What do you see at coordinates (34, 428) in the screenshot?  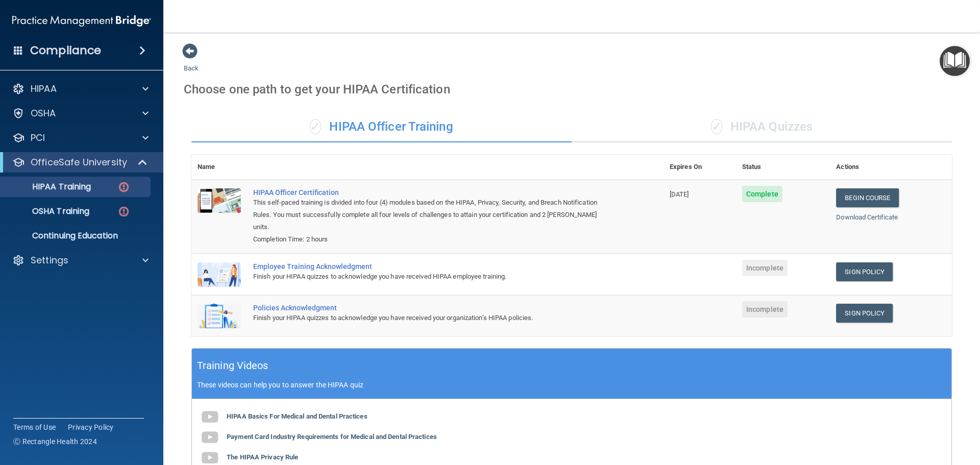 I see `a: Terms of Use` at bounding box center [34, 428].